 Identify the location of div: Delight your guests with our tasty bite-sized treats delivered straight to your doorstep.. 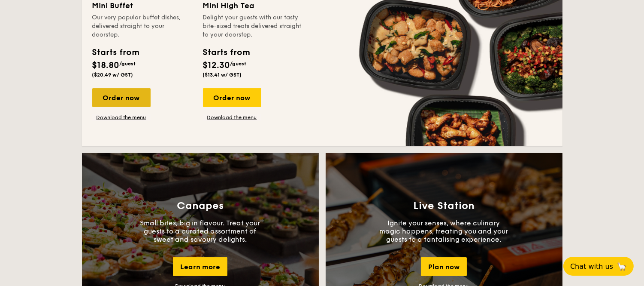
(253, 26).